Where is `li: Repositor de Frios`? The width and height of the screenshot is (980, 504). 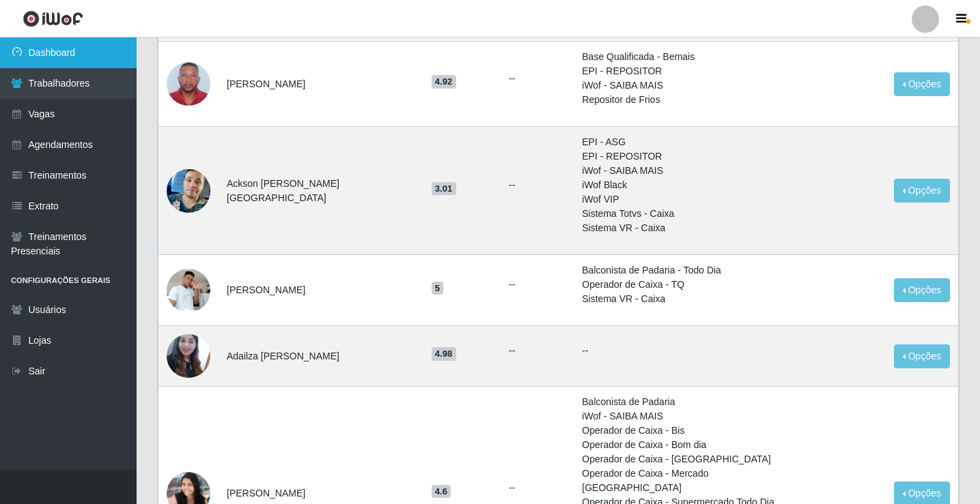
li: Repositor de Frios is located at coordinates (682, 99).